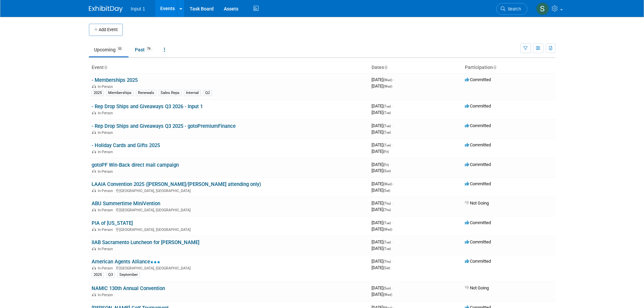 The width and height of the screenshot is (644, 308). I want to click on span: Search, so click(513, 9).